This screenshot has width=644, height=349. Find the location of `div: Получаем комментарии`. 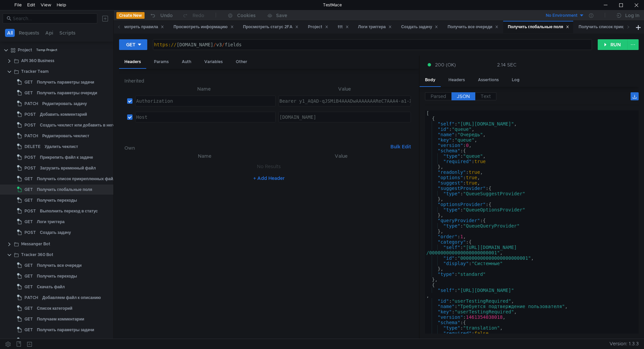

div: Получаем комментарии is located at coordinates (61, 319).